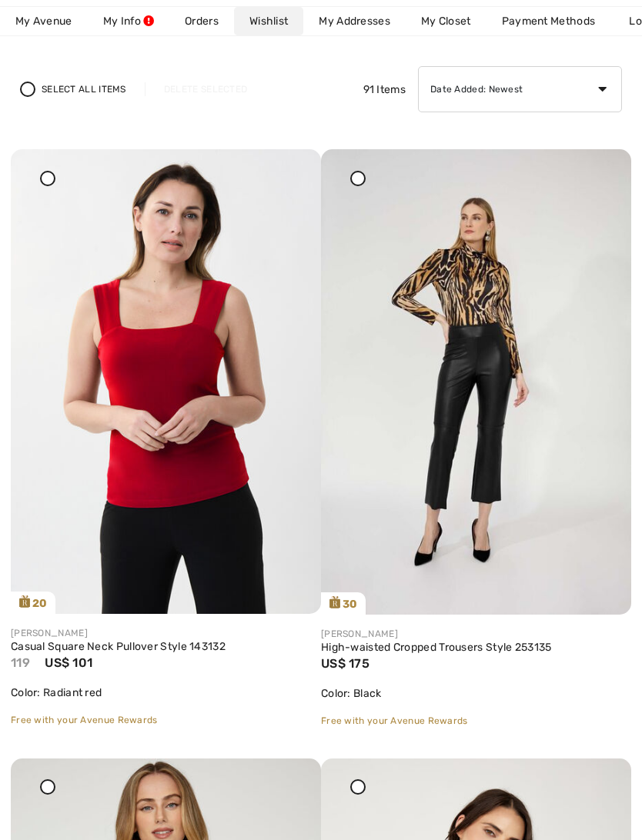 This screenshot has width=642, height=840. What do you see at coordinates (345, 663) in the screenshot?
I see `span: US$ 175` at bounding box center [345, 663].